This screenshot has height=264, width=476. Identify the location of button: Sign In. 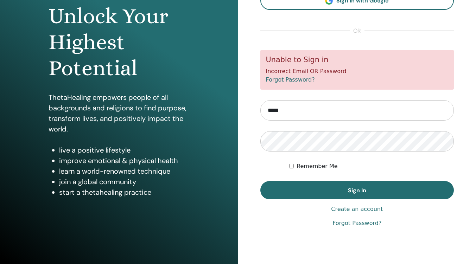
(357, 190).